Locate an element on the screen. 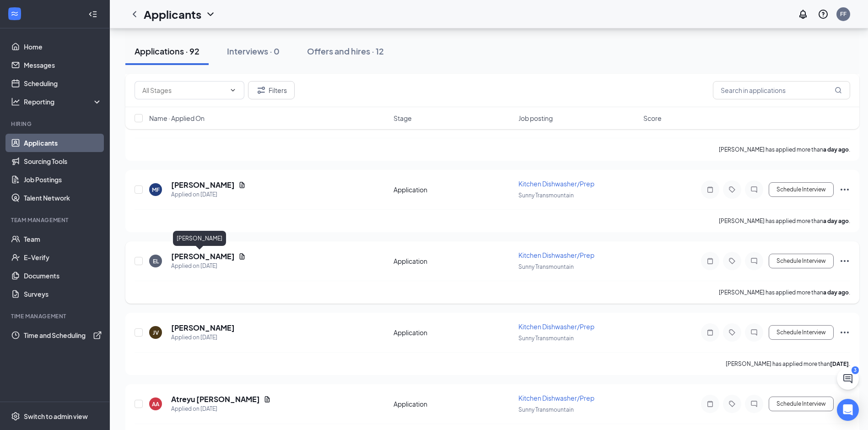  a: Surveys is located at coordinates (63, 294).